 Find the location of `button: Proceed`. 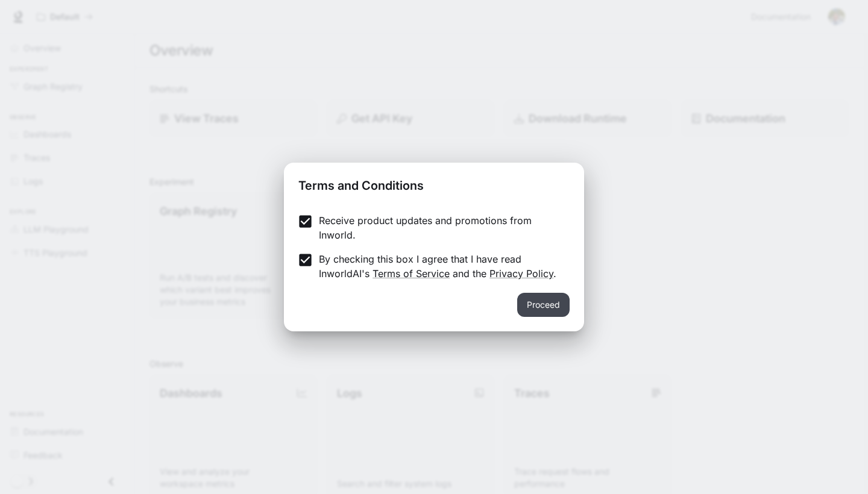

button: Proceed is located at coordinates (543, 305).